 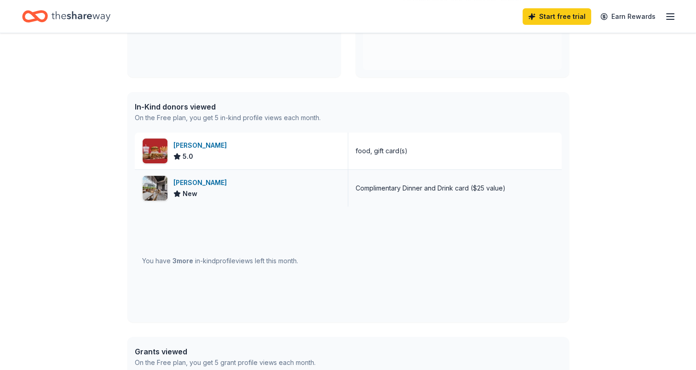 I want to click on img: Image for Landry's, so click(x=155, y=188).